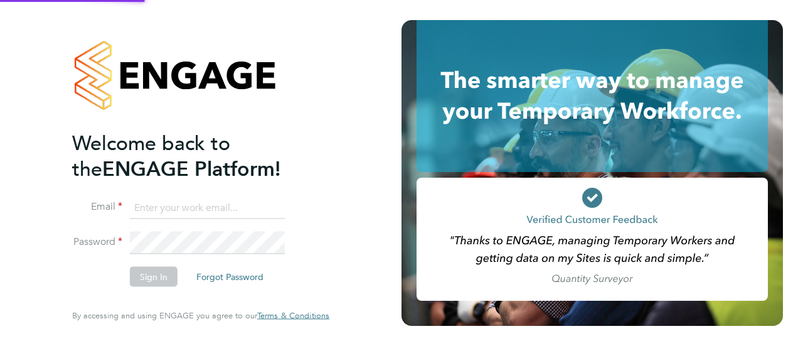 The height and width of the screenshot is (346, 803). What do you see at coordinates (195, 156) in the screenshot?
I see `h2: ENGAGE Platform!` at bounding box center [195, 156].